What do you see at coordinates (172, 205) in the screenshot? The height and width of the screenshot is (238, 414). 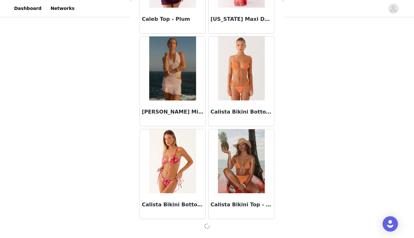 I see `h3: Calista Bikini Bottoms - Orchid Pink` at bounding box center [172, 205].